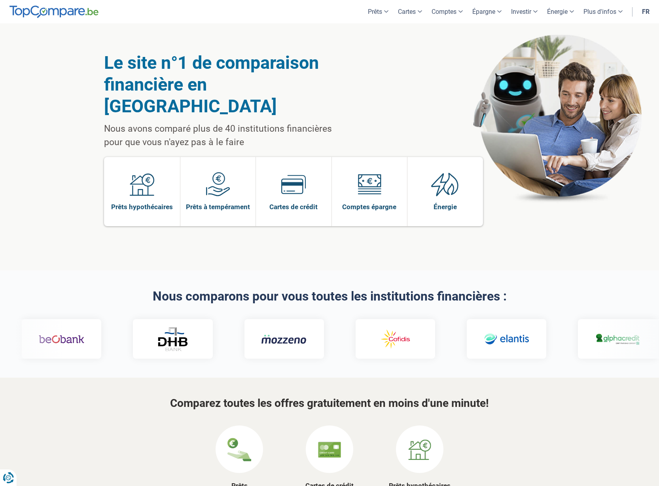 The width and height of the screenshot is (659, 486). What do you see at coordinates (218, 191) in the screenshot?
I see `a: Prêts à tempérament Prêts à tempérament` at bounding box center [218, 191].